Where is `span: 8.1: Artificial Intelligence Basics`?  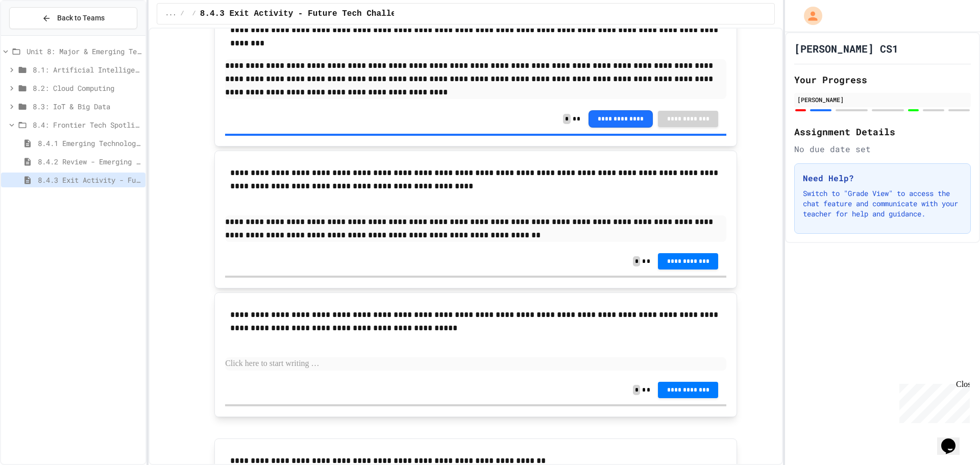
span: 8.1: Artificial Intelligence Basics is located at coordinates (87, 70).